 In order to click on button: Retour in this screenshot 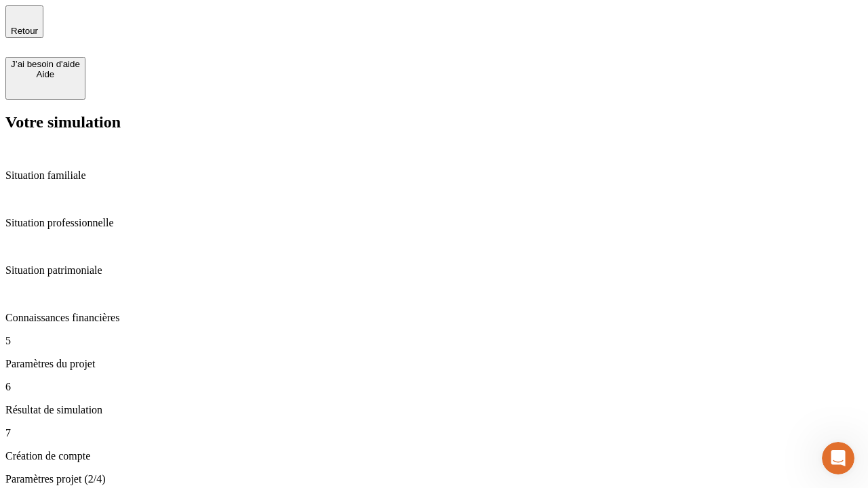, I will do `click(25, 22)`.